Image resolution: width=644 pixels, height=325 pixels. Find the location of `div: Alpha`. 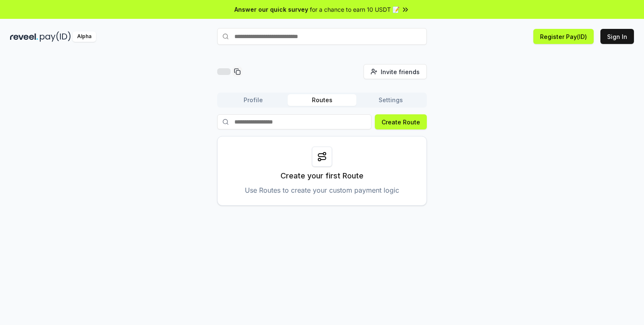

div: Alpha is located at coordinates (84, 37).